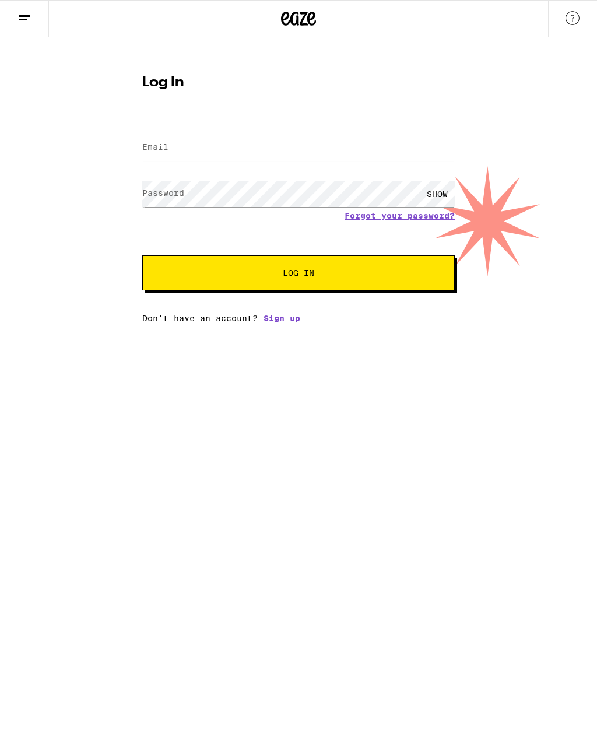 Image resolution: width=597 pixels, height=734 pixels. What do you see at coordinates (400, 216) in the screenshot?
I see `a: Forgot your password?` at bounding box center [400, 216].